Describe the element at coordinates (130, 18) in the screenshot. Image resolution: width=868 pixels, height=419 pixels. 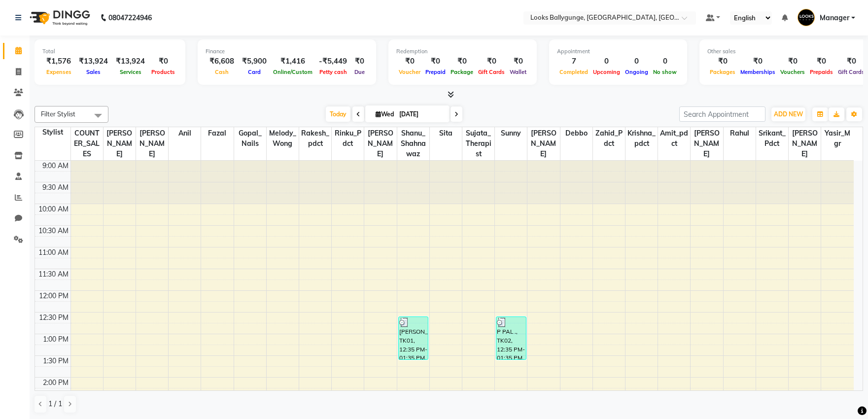
I see `b: 08047224946` at that location.